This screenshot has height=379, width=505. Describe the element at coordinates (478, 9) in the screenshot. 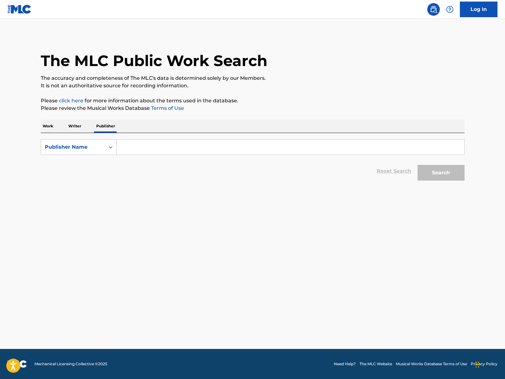

I see `a: Log In` at that location.